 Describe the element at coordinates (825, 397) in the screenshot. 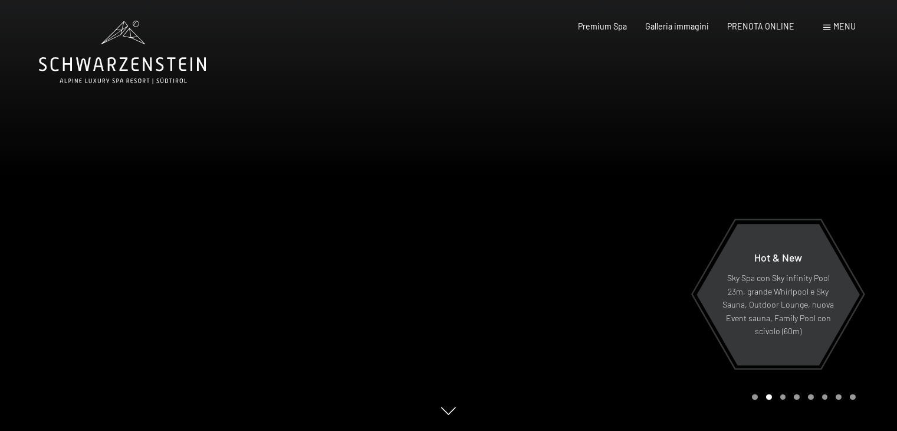

I see `div: Carousel Page 6` at that location.